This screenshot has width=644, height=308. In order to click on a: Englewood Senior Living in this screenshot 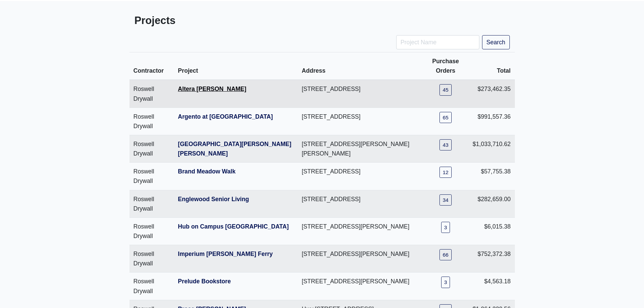, I will do `click(213, 199)`.